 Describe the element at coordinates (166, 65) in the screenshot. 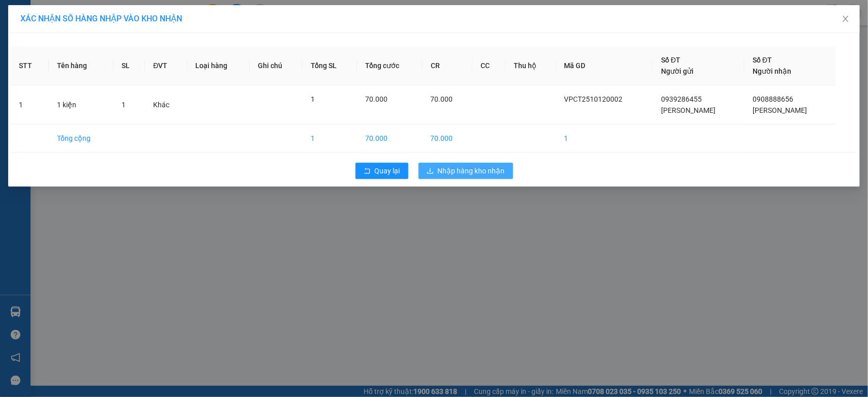

I see `th: ĐVT` at that location.